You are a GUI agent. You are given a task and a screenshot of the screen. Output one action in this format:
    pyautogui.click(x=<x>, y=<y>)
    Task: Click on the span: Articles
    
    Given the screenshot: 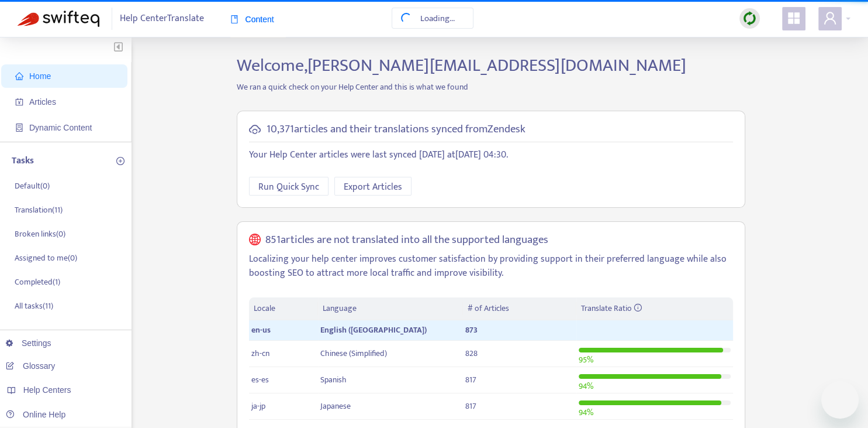 What is the action you would take?
    pyautogui.click(x=43, y=102)
    